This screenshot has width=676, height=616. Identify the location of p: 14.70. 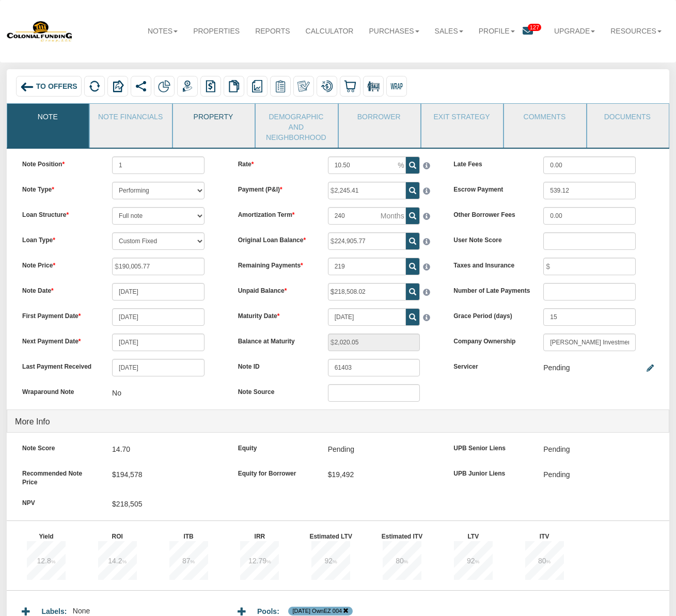
(121, 449).